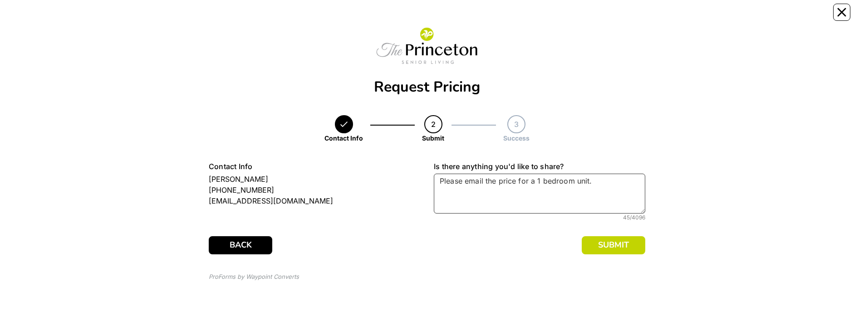 The width and height of the screenshot is (854, 311). What do you see at coordinates (427, 87) in the screenshot?
I see `div: Request Pricing` at bounding box center [427, 87].